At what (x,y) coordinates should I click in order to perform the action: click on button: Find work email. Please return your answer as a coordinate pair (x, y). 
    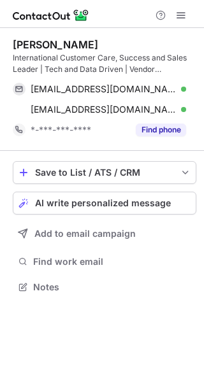
    Looking at the image, I should click on (104, 262).